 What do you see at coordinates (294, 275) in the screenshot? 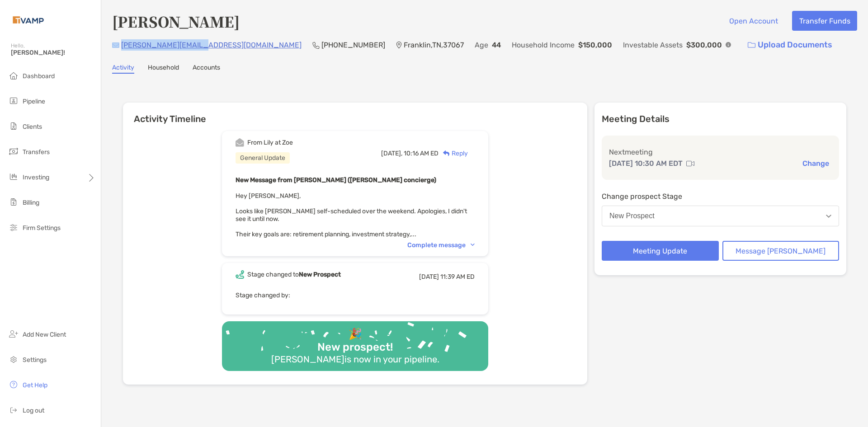
I see `div: Stage changed to` at bounding box center [294, 275].